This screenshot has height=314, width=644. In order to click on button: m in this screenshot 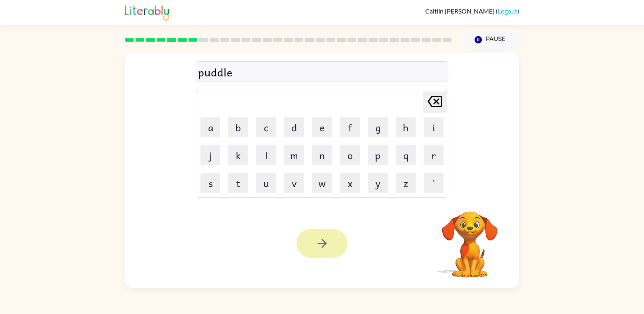, I will do `click(294, 155)`.